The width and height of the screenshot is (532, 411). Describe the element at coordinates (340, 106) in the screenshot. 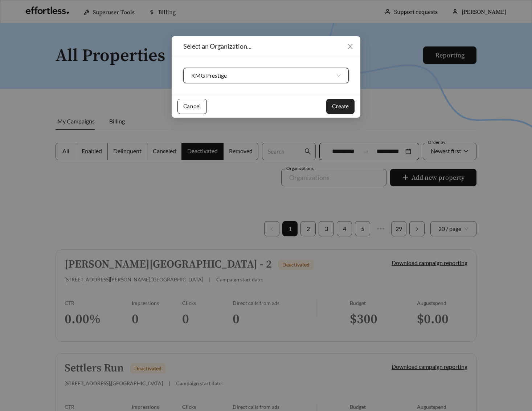

I see `button: Create` at that location.